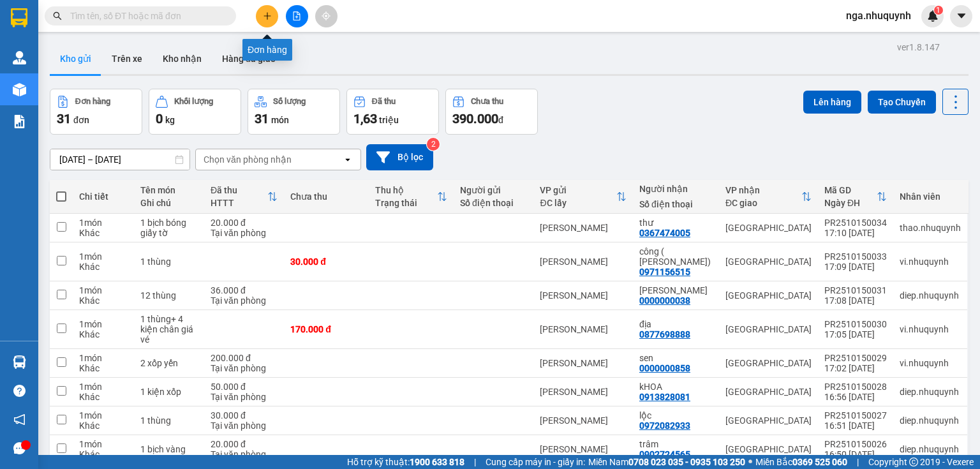 This screenshot has height=469, width=980. I want to click on div: ver 1.8.147, so click(919, 47).